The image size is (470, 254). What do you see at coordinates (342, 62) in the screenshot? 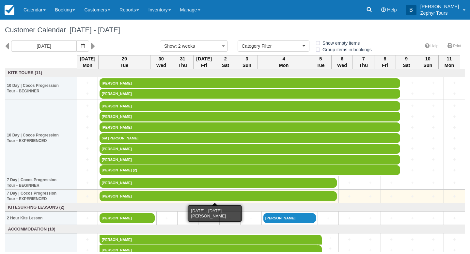
I see `th: 6 Wed` at bounding box center [342, 62].